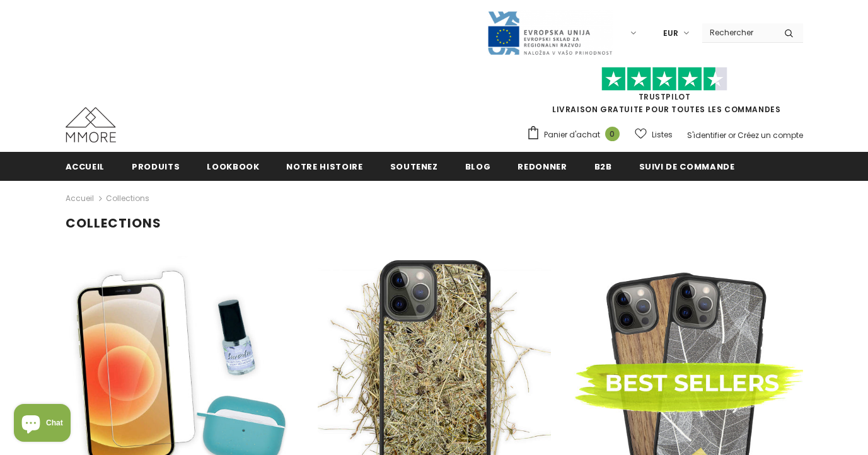  Describe the element at coordinates (664, 97) in the screenshot. I see `a: TrustPilot` at that location.